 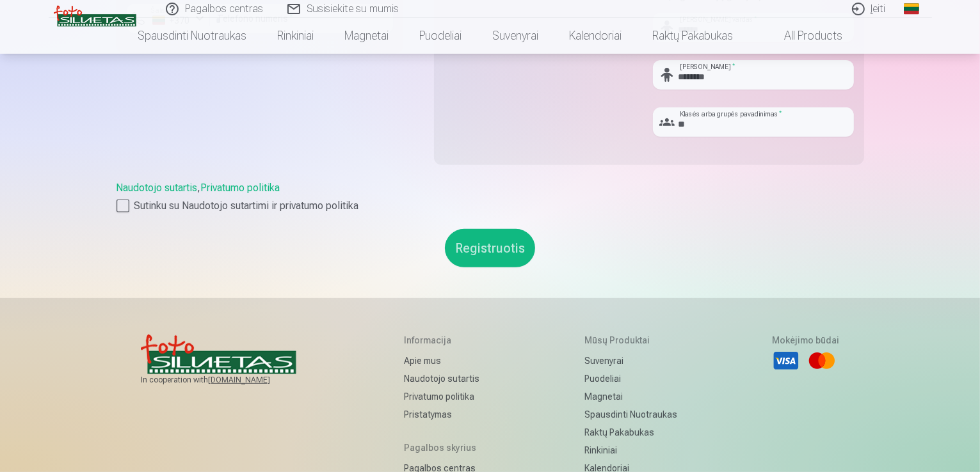 I want to click on button: Registruotis, so click(x=490, y=248).